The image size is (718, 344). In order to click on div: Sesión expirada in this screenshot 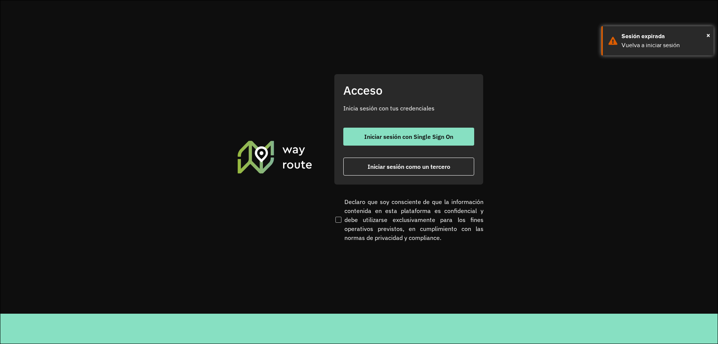, I will do `click(665, 36)`.